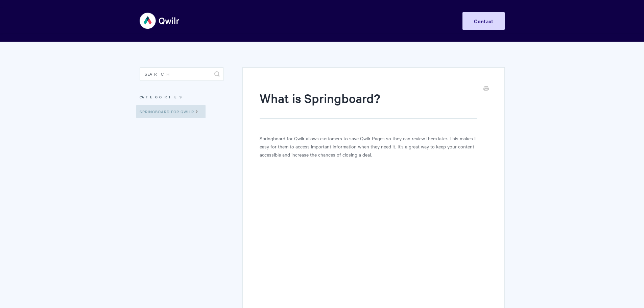 The width and height of the screenshot is (644, 308). What do you see at coordinates (368, 104) in the screenshot?
I see `h1: What is Springboard?` at bounding box center [368, 104].